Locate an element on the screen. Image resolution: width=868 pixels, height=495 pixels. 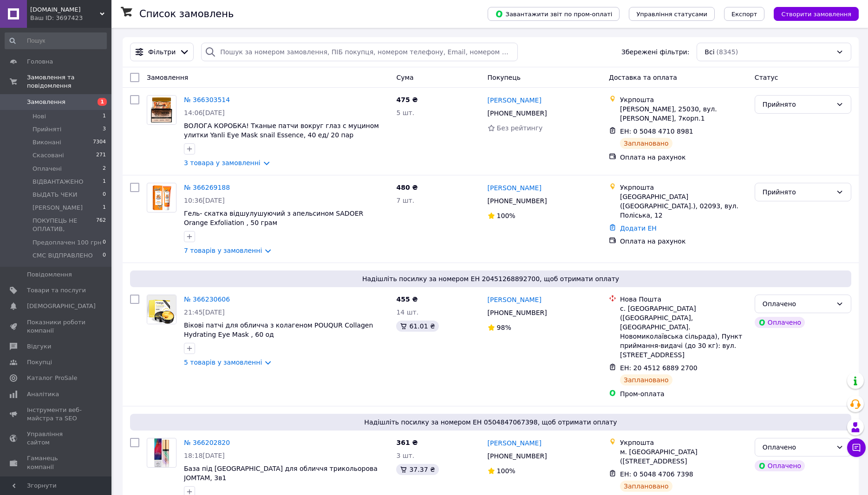
span: 361 ₴ is located at coordinates (407, 442).